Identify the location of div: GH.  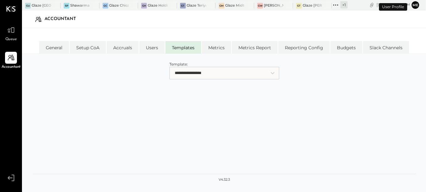
(144, 6).